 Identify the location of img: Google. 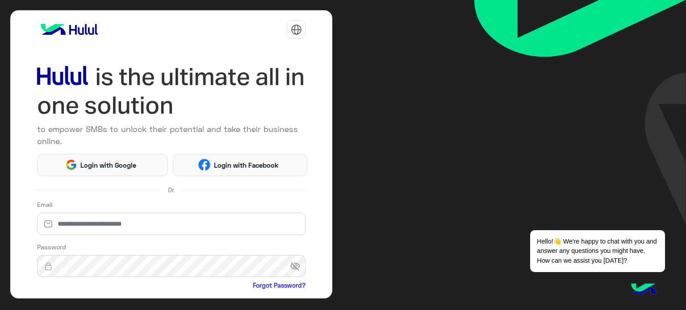
(71, 165).